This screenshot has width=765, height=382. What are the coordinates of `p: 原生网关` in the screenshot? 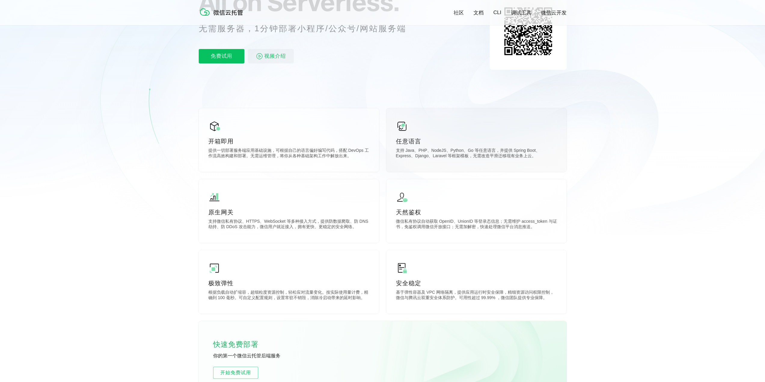 It's located at (289, 212).